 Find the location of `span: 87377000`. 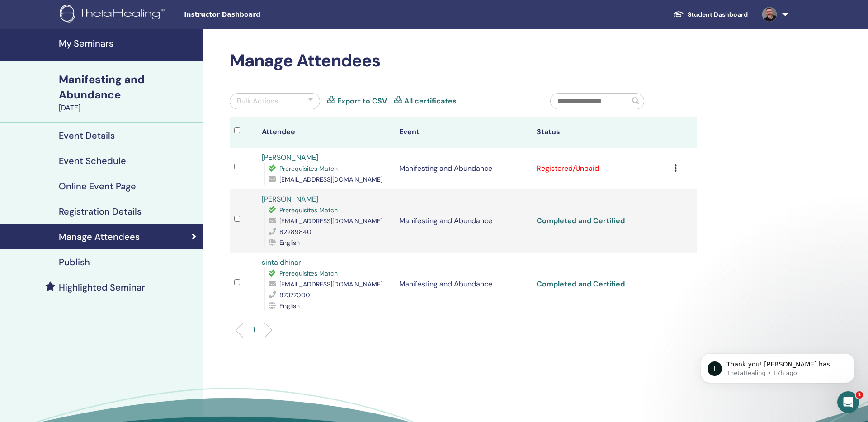

span: 87377000 is located at coordinates (295, 295).